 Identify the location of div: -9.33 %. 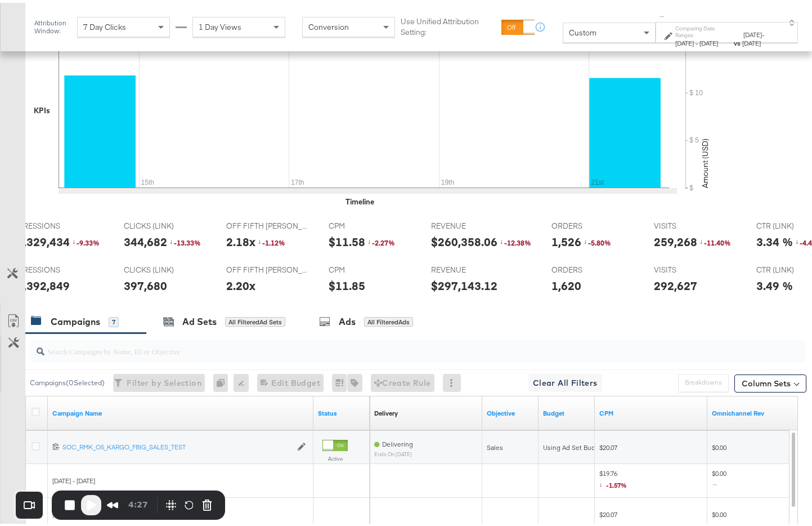
(89, 240).